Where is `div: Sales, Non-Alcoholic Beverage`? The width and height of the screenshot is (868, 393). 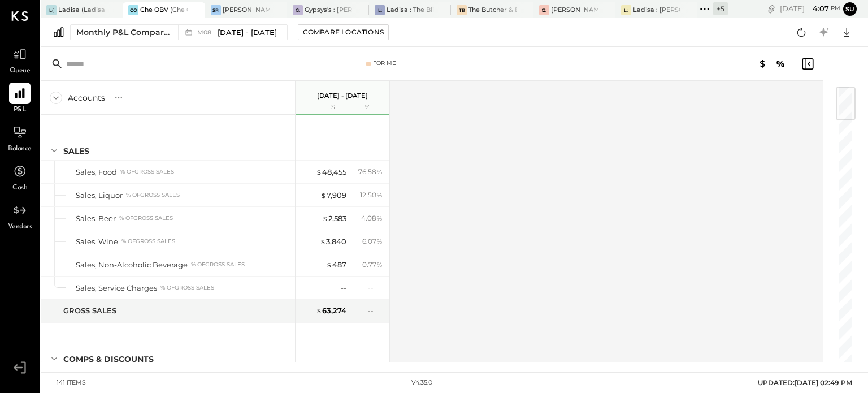
div: Sales, Non-Alcoholic Beverage is located at coordinates (131, 264).